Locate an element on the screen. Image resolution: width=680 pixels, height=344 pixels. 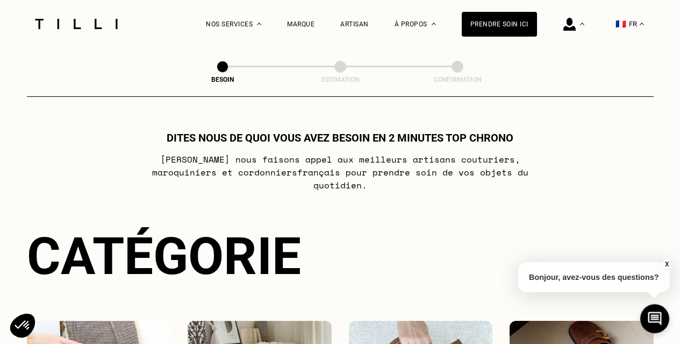
div: Besoin is located at coordinates (223, 80).